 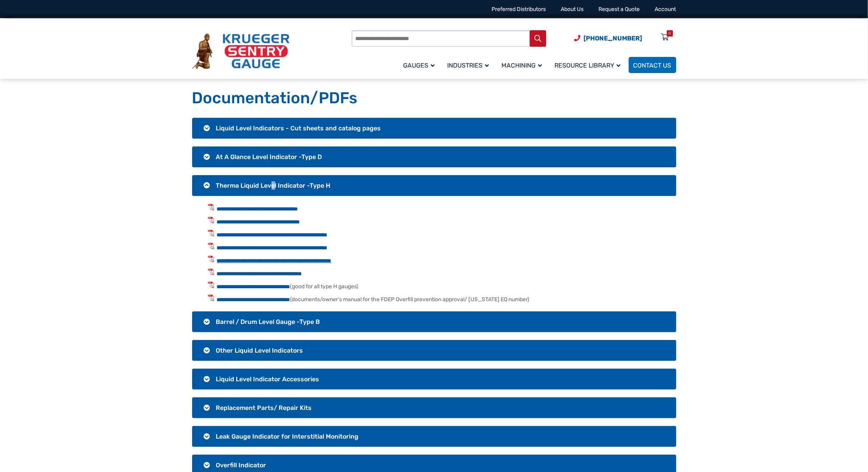 What do you see at coordinates (419, 65) in the screenshot?
I see `span: Gauges` at bounding box center [419, 65].